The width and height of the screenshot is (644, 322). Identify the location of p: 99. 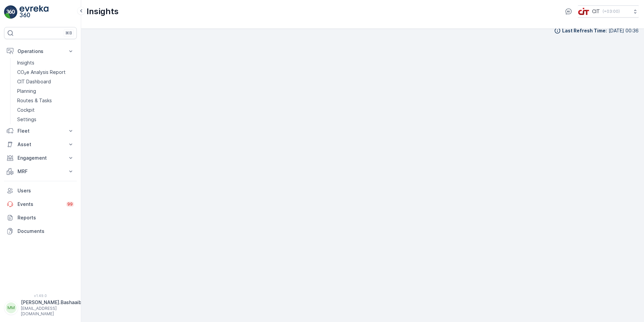
(70, 204).